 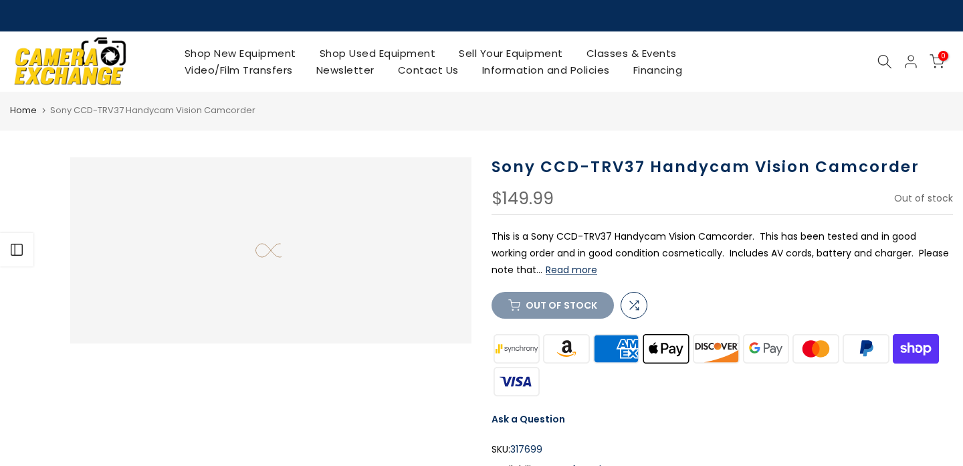 What do you see at coordinates (546, 70) in the screenshot?
I see `a: Information and Policies` at bounding box center [546, 70].